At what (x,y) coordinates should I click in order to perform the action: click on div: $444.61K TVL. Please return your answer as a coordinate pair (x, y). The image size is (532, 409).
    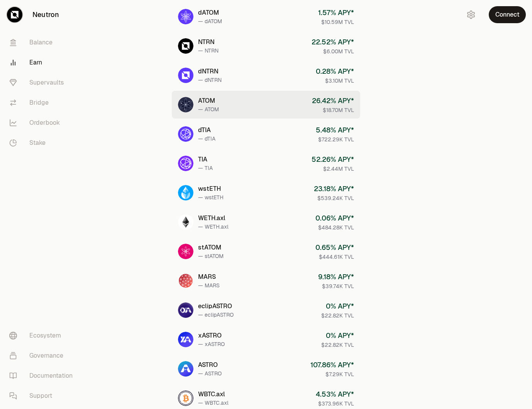
    Looking at the image, I should click on (335, 257).